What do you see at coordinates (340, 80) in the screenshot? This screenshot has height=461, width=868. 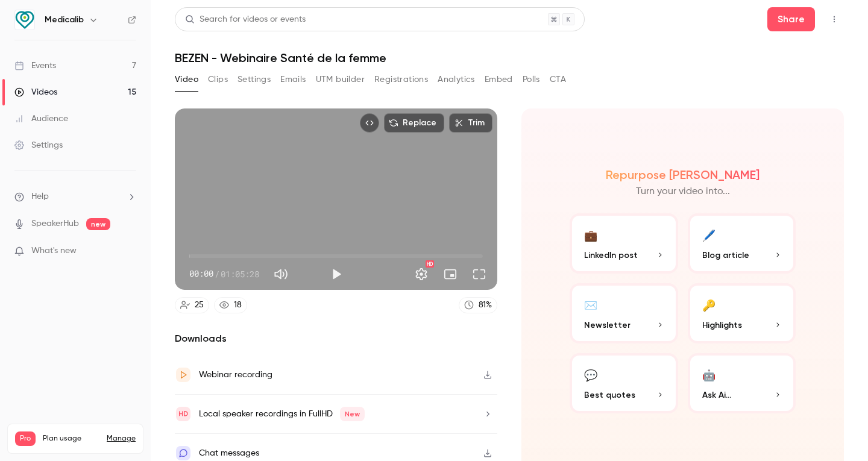 I see `button: UTM builder` at bounding box center [340, 80].